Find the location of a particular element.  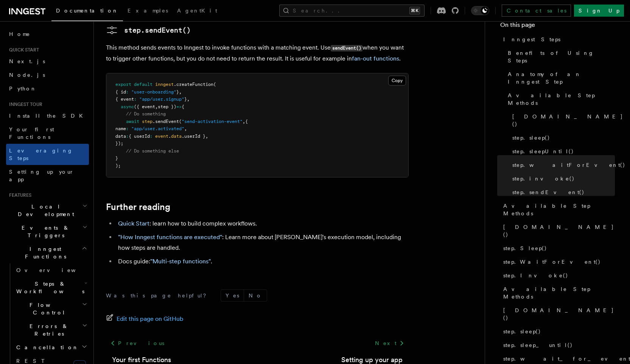

a: Previous is located at coordinates (137, 343).